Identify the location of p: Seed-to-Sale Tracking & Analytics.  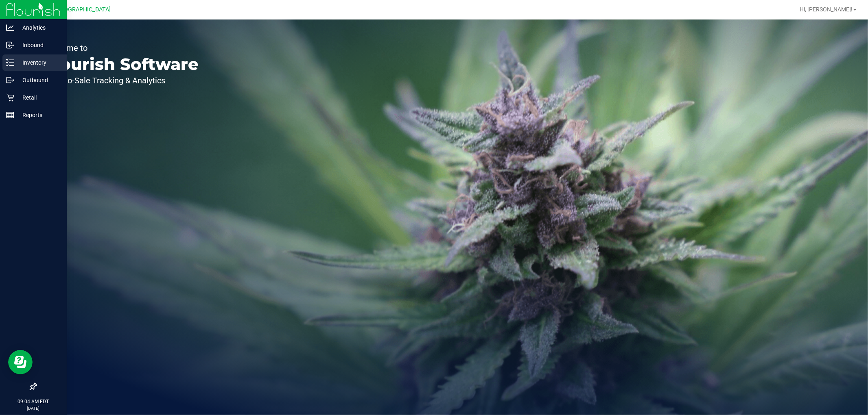
(121, 80).